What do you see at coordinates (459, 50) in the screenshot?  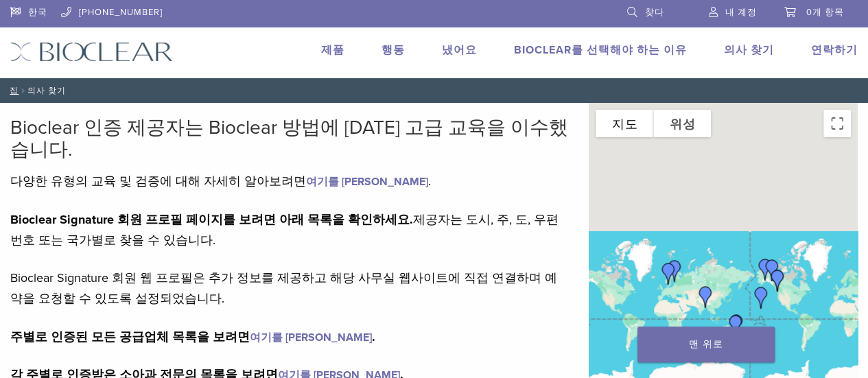 I see `font: 냈어요` at bounding box center [459, 50].